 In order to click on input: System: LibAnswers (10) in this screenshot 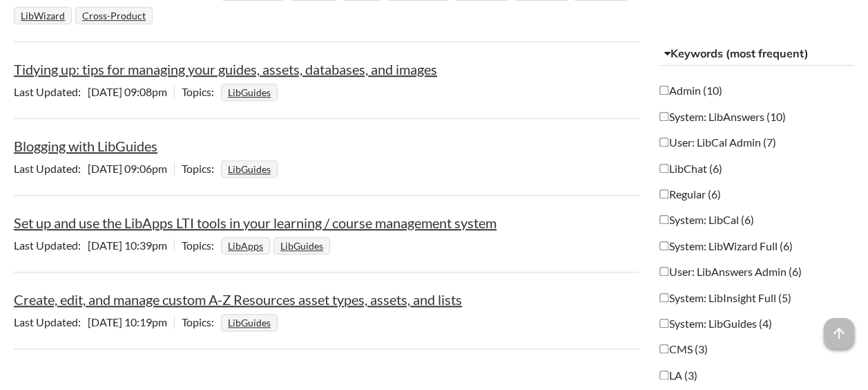, I will do `click(664, 116)`.